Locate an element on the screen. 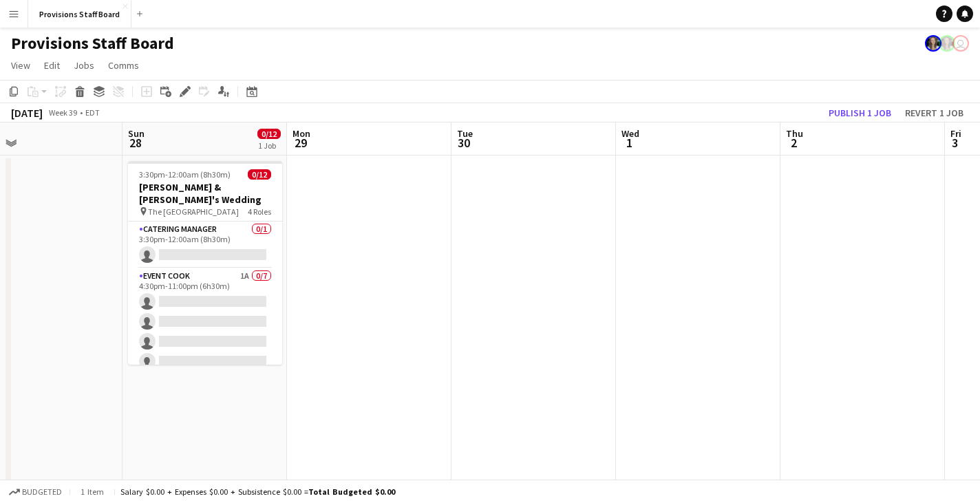 The image size is (980, 503). span: 1 item is located at coordinates (93, 492).